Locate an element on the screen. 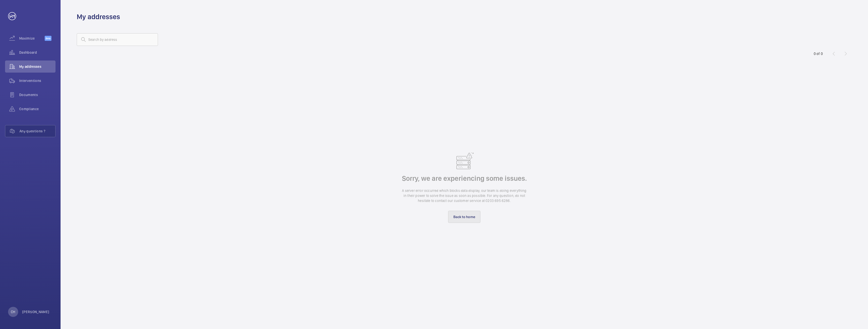 The width and height of the screenshot is (868, 329). input: Search by address is located at coordinates (117, 40).